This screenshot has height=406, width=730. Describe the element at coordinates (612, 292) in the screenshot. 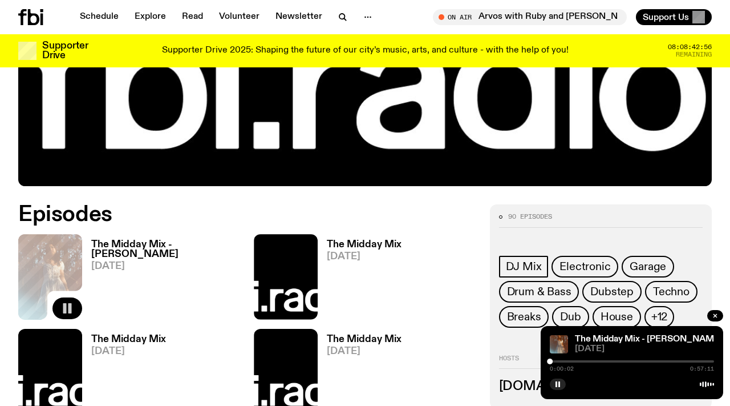

I see `span: Dubstep` at that location.